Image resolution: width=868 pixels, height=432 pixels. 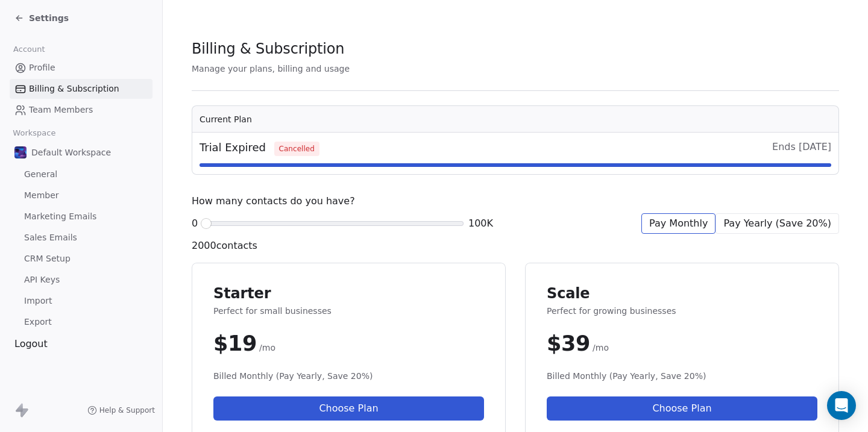 I want to click on a: API Keys, so click(x=81, y=280).